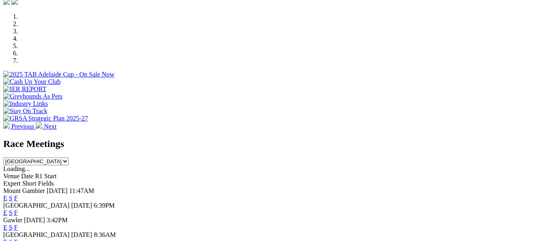 Image resolution: width=549 pixels, height=241 pixels. Describe the element at coordinates (24, 190) in the screenshot. I see `span: Mount Gambier` at that location.